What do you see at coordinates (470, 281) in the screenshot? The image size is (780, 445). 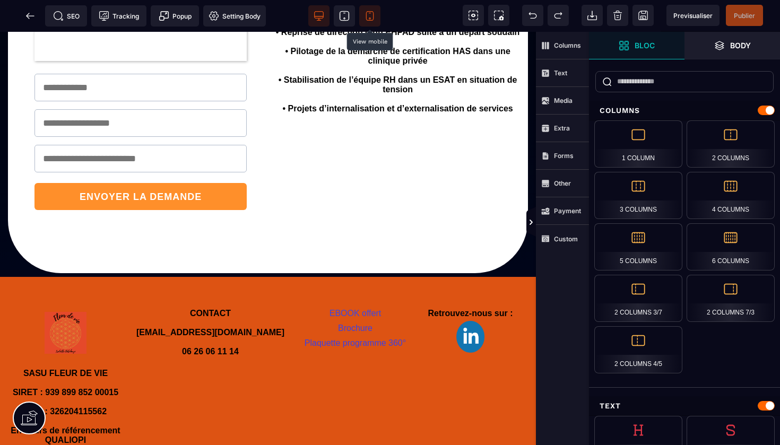 I see `b: Retrouvez-nous sur :` at bounding box center [470, 281].